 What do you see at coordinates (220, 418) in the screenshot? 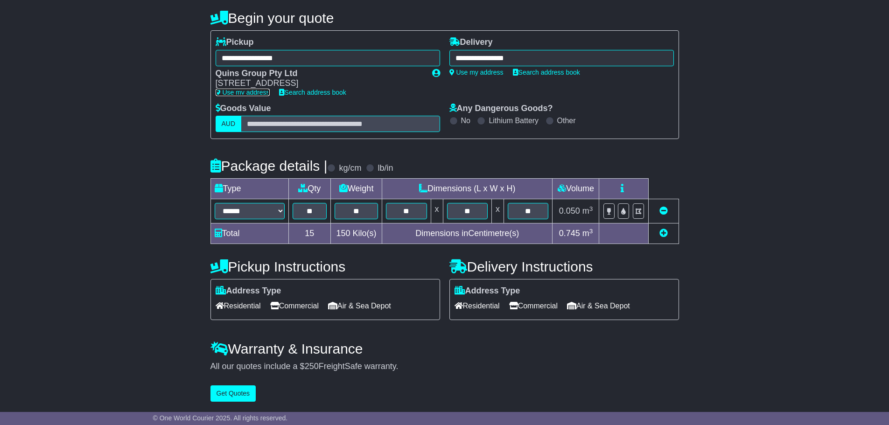
I see `span: © One World Courier 2025. All rights reserved.` at bounding box center [220, 418].